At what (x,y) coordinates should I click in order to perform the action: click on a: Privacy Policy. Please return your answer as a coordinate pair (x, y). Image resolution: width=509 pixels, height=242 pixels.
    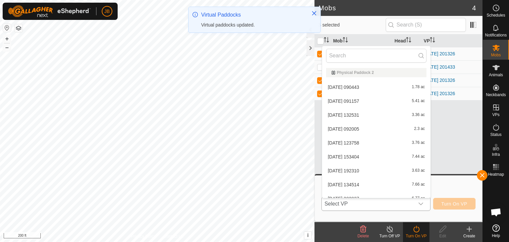
    Looking at the image, I should click on (143, 236).